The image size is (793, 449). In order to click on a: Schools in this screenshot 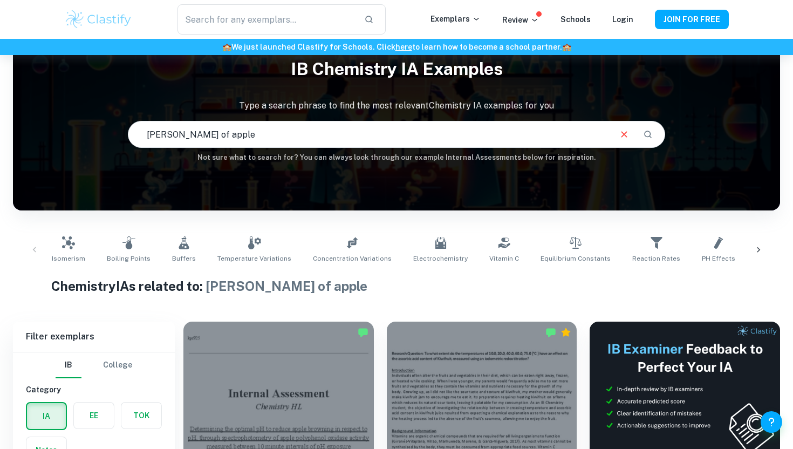, I will do `click(575, 19)`.